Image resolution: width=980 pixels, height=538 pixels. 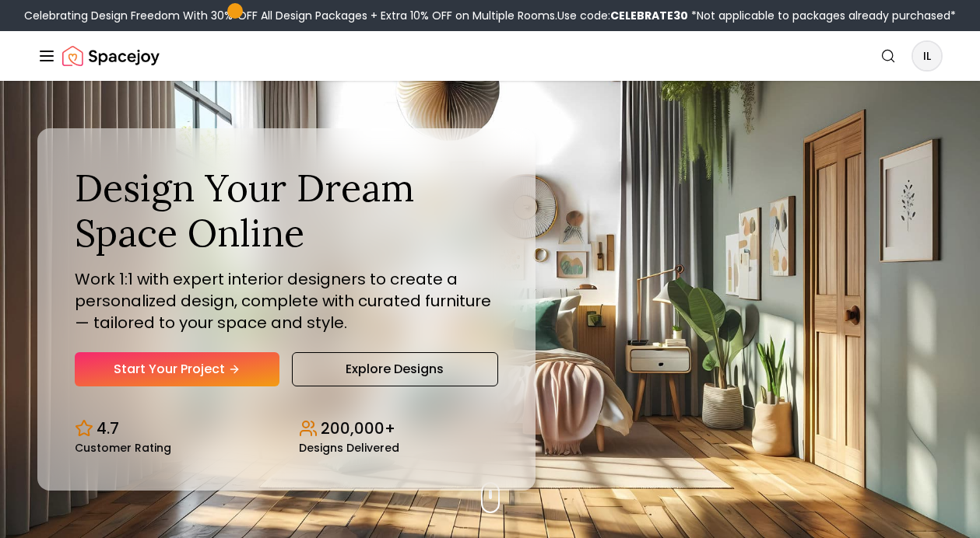 What do you see at coordinates (286, 301) in the screenshot?
I see `p: Work 1:1 with expert interior designers to create a personalized design, complete with curated fu...` at bounding box center [286, 301].